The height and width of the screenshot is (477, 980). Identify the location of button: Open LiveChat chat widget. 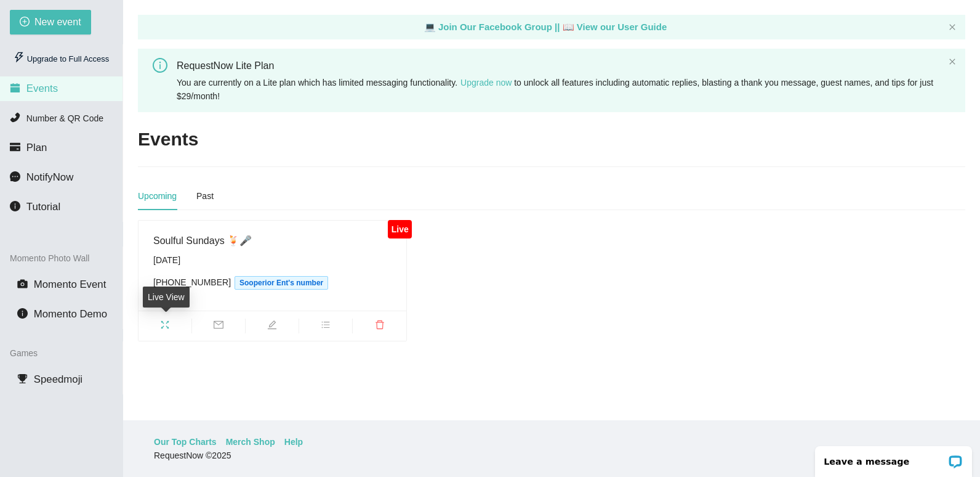
(149, 24).